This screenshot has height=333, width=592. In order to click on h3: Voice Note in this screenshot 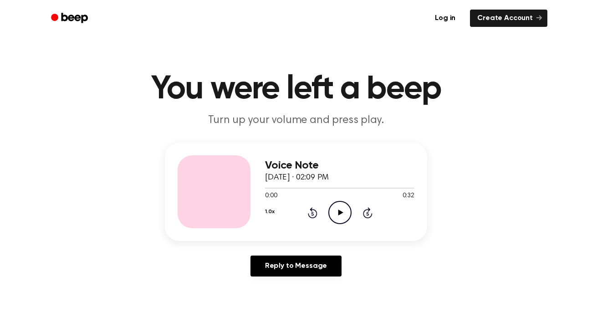, I will do `click(340, 165)`.